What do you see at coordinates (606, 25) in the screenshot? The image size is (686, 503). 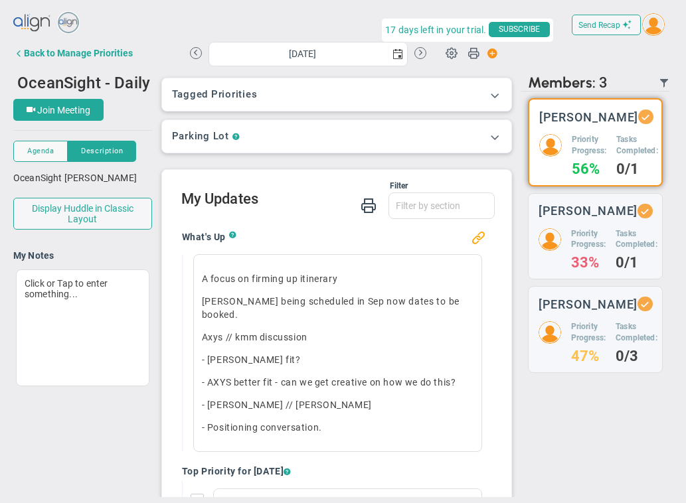 I see `button: Send Recap` at bounding box center [606, 25].